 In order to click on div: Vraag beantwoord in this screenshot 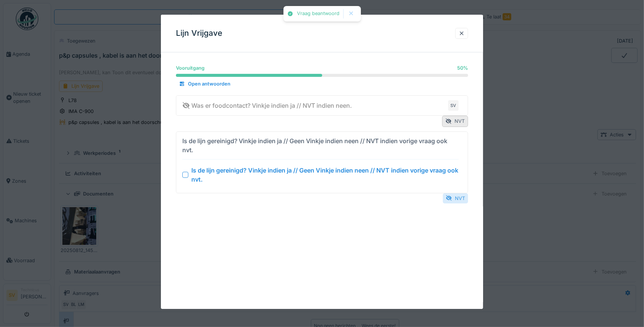, I will do `click(318, 14)`.